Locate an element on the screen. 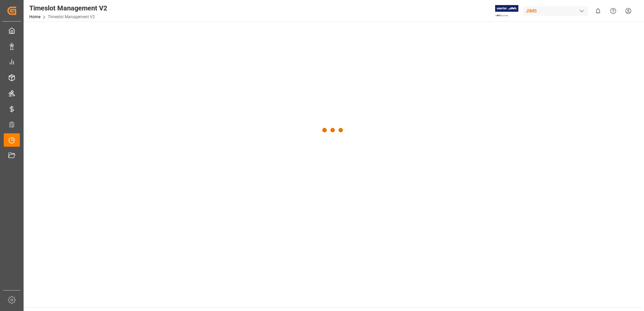 Image resolution: width=644 pixels, height=311 pixels. button: Help Center is located at coordinates (613, 11).